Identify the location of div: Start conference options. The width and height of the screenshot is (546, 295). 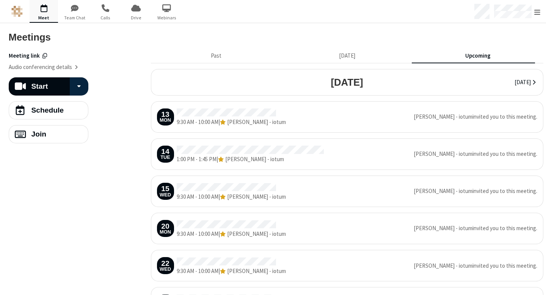
(79, 86).